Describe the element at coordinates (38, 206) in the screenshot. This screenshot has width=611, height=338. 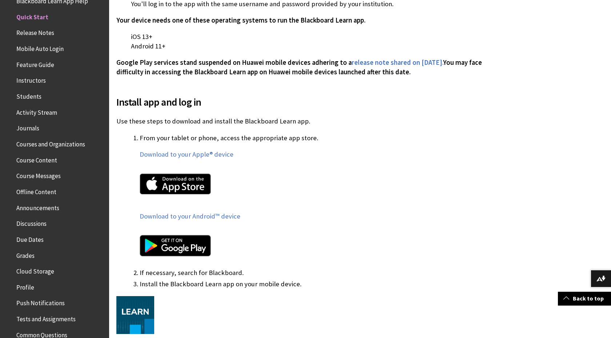
I see `span: Announcements` at that location.